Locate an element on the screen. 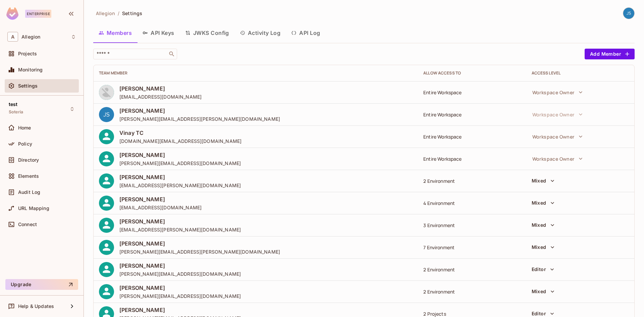  span: URL Mapping is located at coordinates (34, 208).